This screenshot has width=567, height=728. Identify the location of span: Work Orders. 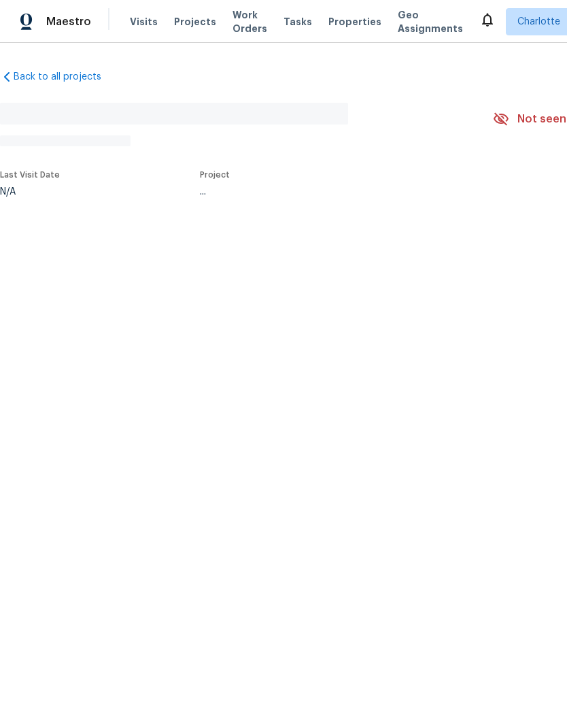
(250, 22).